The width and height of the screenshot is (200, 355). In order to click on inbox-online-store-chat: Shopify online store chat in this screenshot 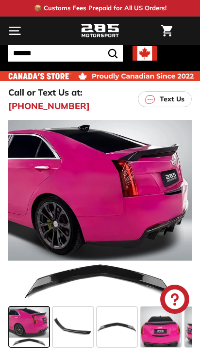, I will do `click(175, 300)`.